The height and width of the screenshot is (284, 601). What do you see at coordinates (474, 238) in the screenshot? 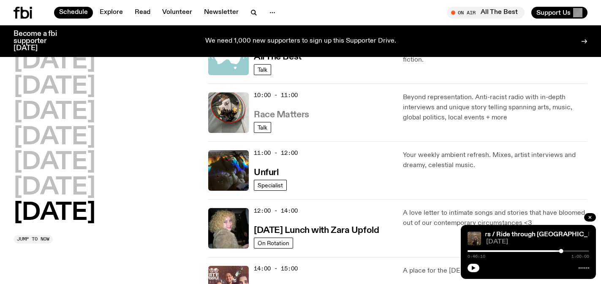
I see `img: Sara and Malaak squatting on ground in fbi music library. Sara is making peace signs behind Malaa...` at bounding box center [474, 238].